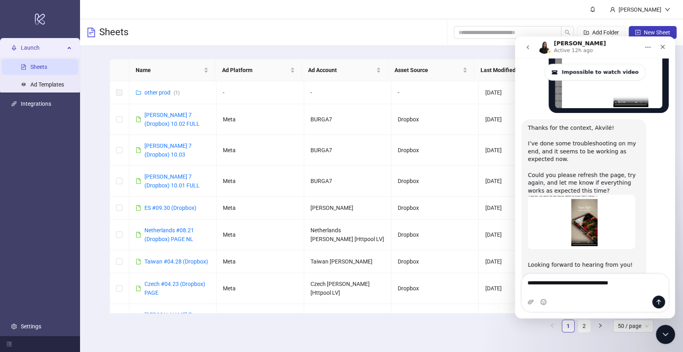 Image resolution: width=683 pixels, height=352 pixels. Describe the element at coordinates (80, 36) in the screenshot. I see `a: Impossible to watch video` at that location.